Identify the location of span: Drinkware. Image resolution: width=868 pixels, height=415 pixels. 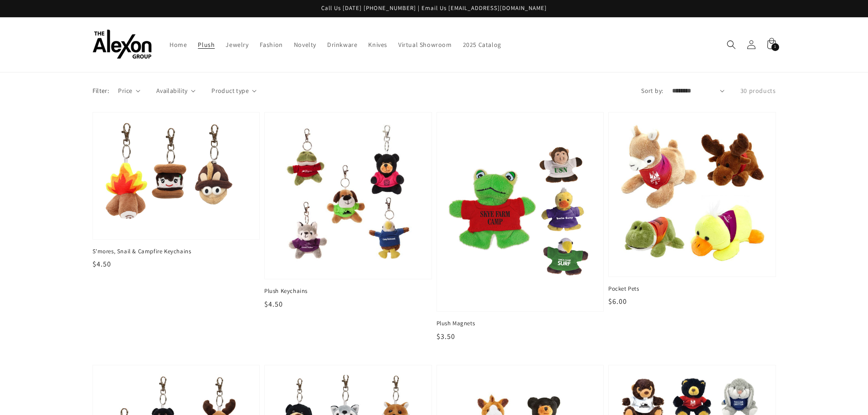
(342, 44).